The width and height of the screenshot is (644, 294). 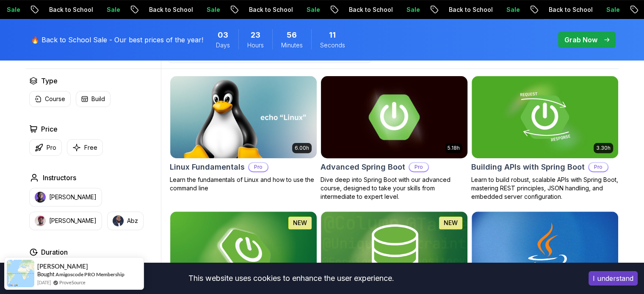 What do you see at coordinates (292, 35) in the screenshot?
I see `span: 56 Minutes` at bounding box center [292, 35].